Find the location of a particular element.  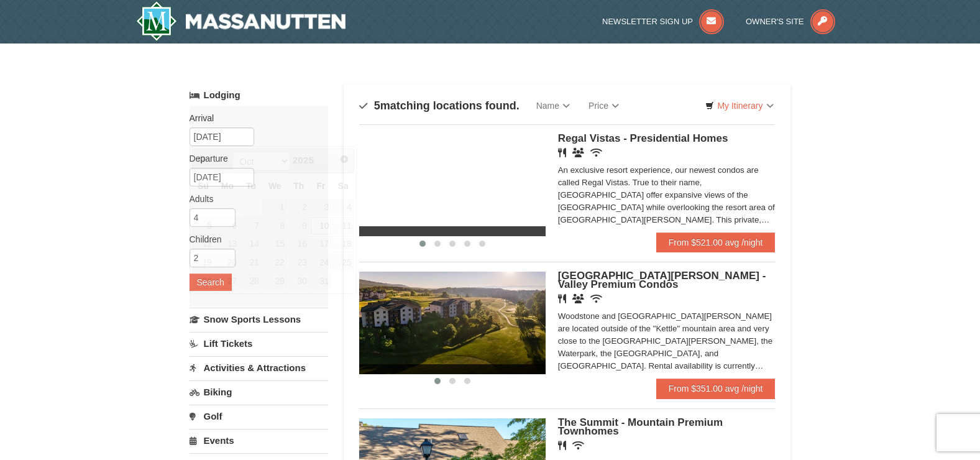

a: 20 is located at coordinates (227, 262).